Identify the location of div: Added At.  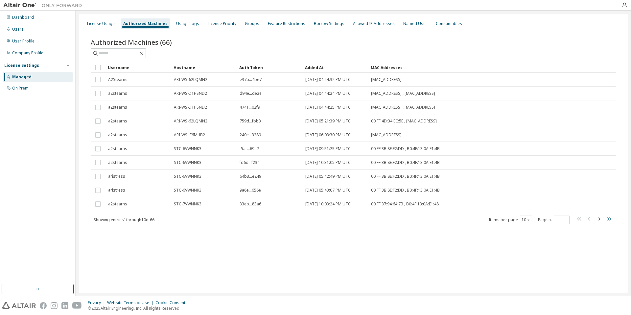
(335, 67).